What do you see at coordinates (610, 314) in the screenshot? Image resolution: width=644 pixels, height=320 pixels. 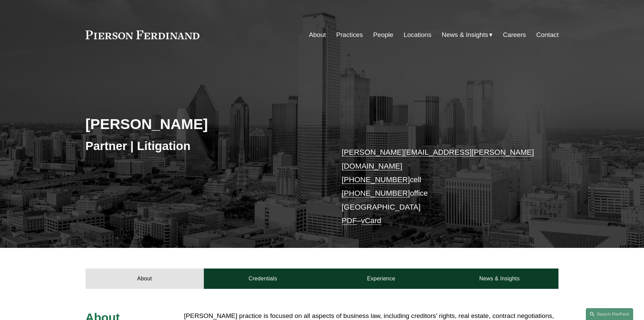 I see `a: Search this site` at bounding box center [610, 314].